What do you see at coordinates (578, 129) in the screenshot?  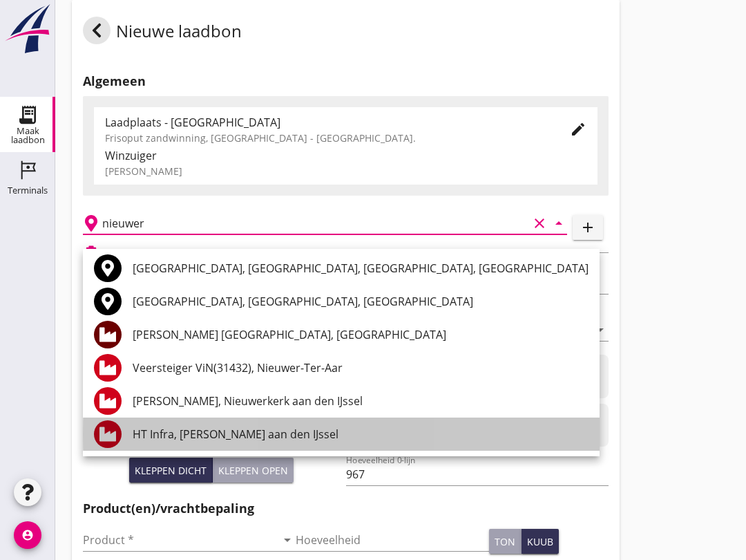 I see `i: edit` at bounding box center [578, 129].